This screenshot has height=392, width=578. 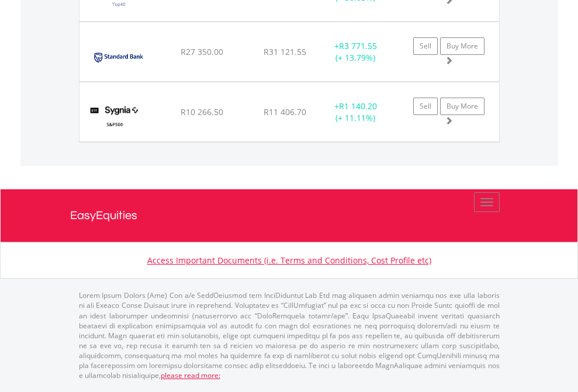 What do you see at coordinates (118, 57) in the screenshot?
I see `img: EQU.ZA.SBK.png` at bounding box center [118, 57].